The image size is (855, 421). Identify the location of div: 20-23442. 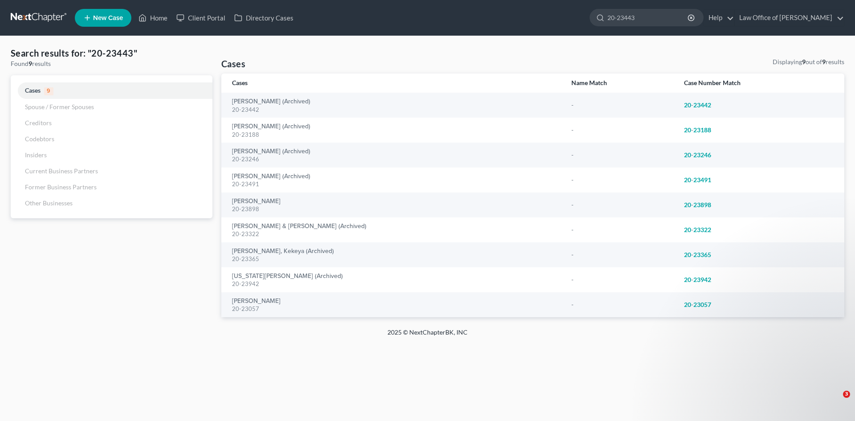
(394, 110).